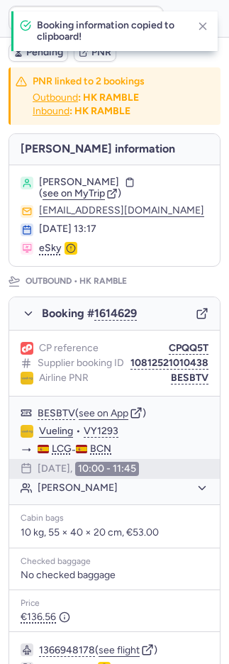 The image size is (229, 664). Describe the element at coordinates (114, 519) in the screenshot. I see `div: Cabin bags` at that location.